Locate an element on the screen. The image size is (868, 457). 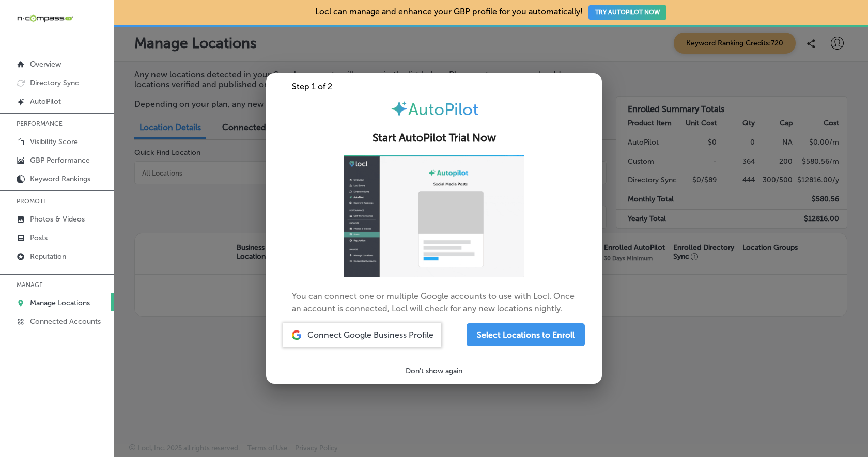
p: Directory Sync is located at coordinates (54, 82).